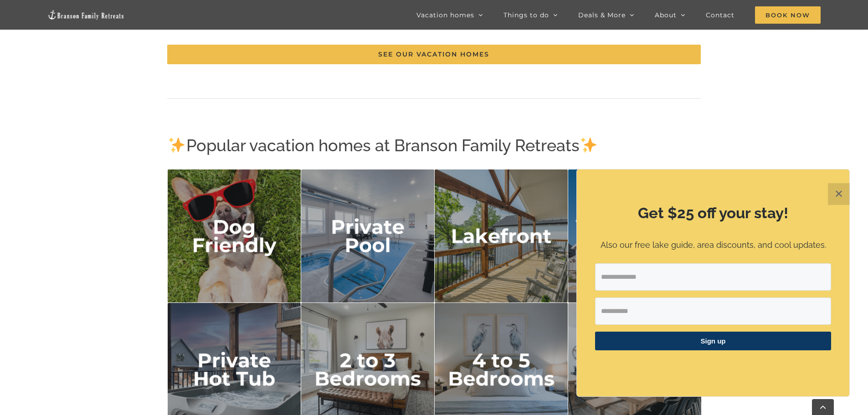 This screenshot has width=868, height=415. What do you see at coordinates (234, 177) in the screenshot?
I see `a: dog friendly` at bounding box center [234, 177].